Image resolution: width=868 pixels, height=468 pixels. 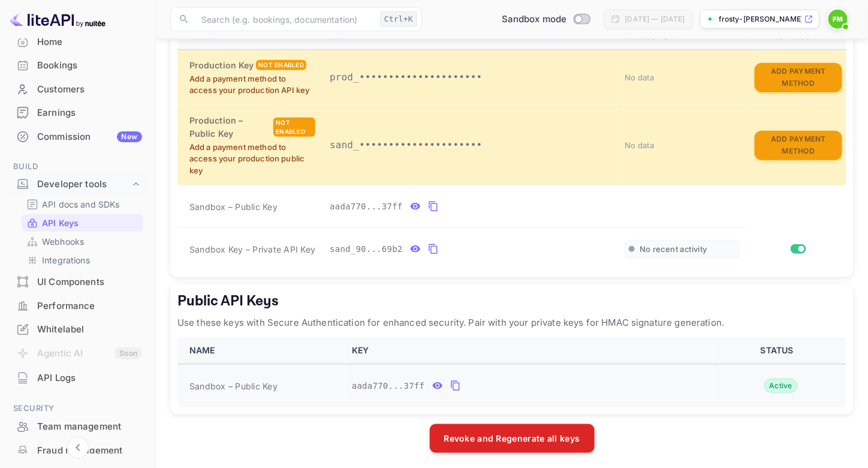 I want to click on a: API Keys, so click(x=82, y=223).